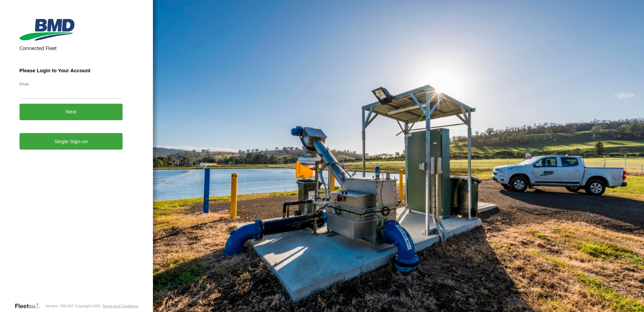 Image resolution: width=644 pixels, height=312 pixels. Describe the element at coordinates (71, 141) in the screenshot. I see `a: Single Sign-on` at that location.